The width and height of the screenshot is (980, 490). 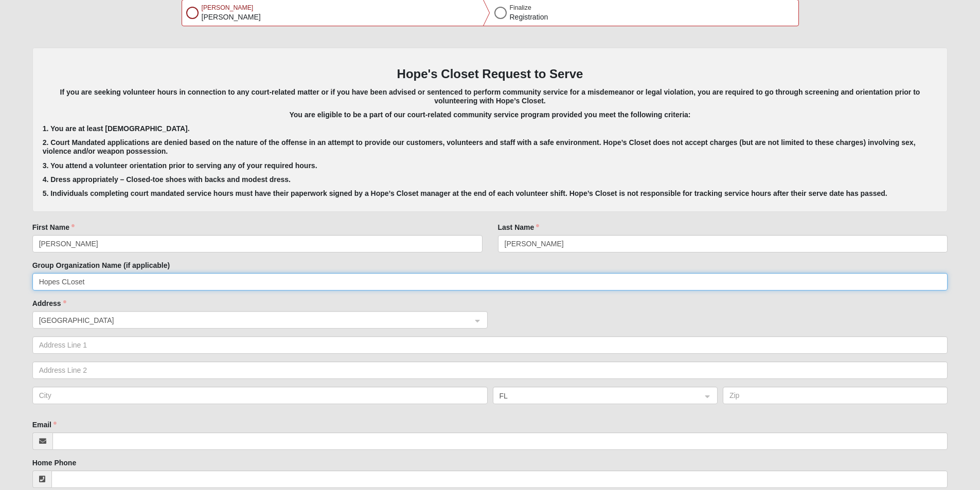 I want to click on label: Last Name, so click(x=519, y=228).